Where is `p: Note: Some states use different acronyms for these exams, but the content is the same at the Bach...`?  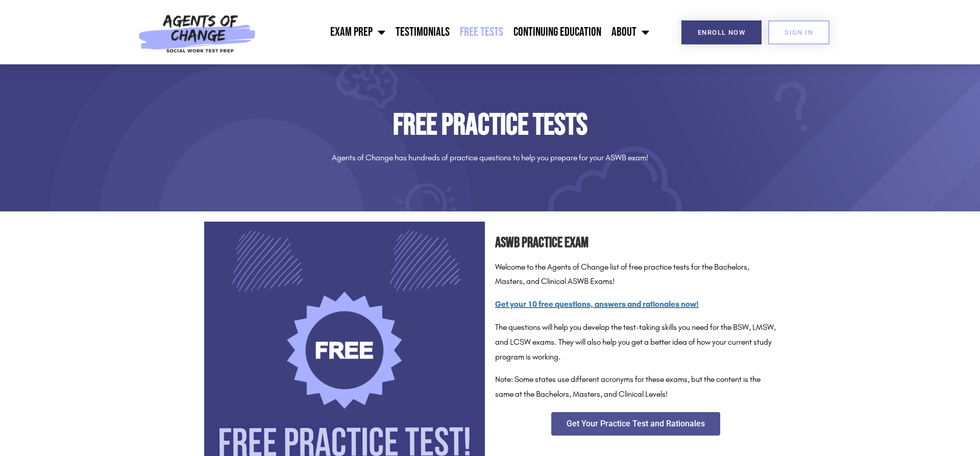 p: Note: Some states use different acronyms for these exams, but the content is the same at the Bach... is located at coordinates (636, 387).